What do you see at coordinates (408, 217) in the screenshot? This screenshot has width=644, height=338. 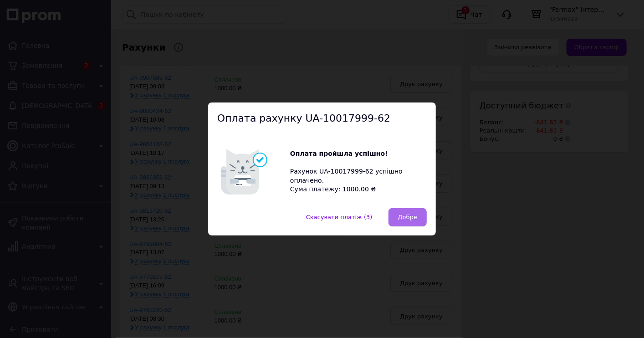 I see `button: Добре` at bounding box center [408, 217].